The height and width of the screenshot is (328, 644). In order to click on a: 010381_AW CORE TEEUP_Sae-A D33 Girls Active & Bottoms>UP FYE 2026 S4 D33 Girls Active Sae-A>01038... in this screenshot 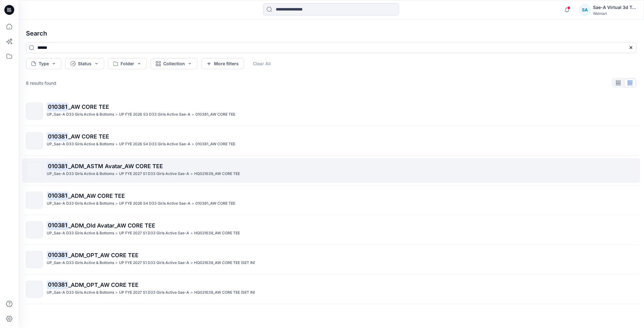, I will do `click(331, 141)`.